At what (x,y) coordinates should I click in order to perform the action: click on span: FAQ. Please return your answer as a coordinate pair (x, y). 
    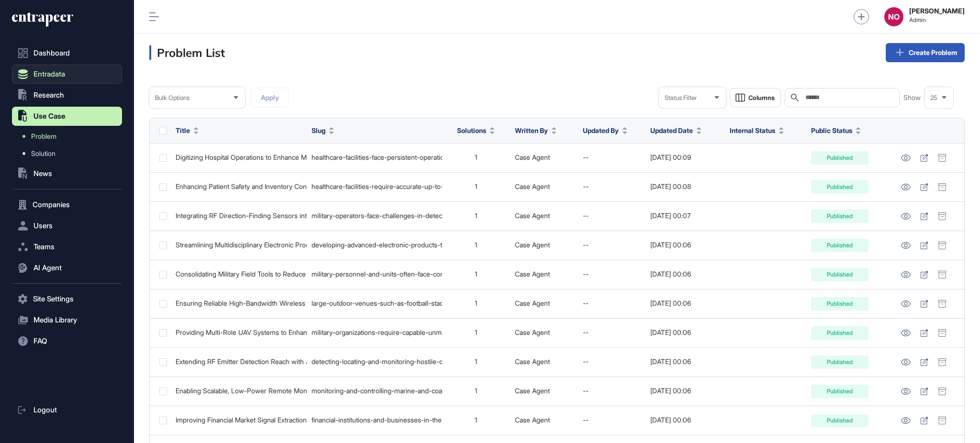
    Looking at the image, I should click on (40, 341).